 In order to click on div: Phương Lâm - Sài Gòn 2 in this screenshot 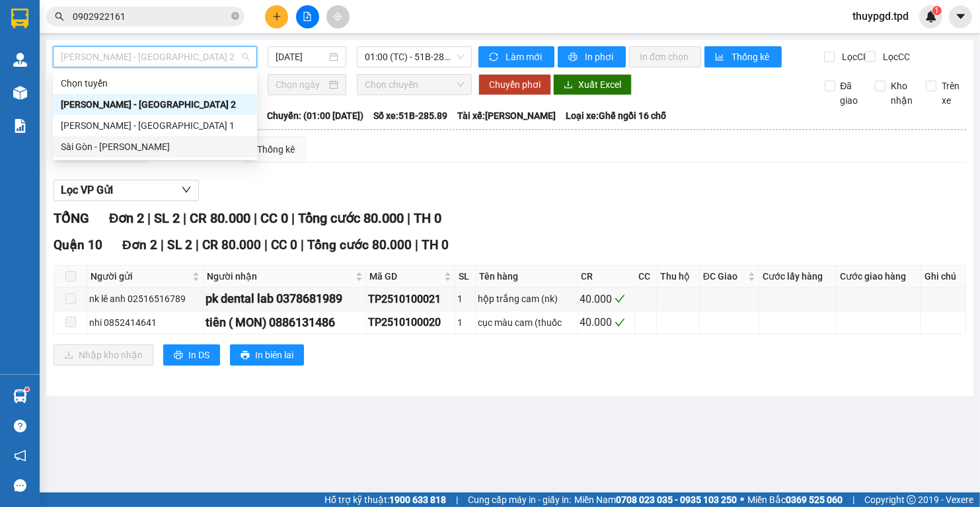, I will do `click(155, 104)`.